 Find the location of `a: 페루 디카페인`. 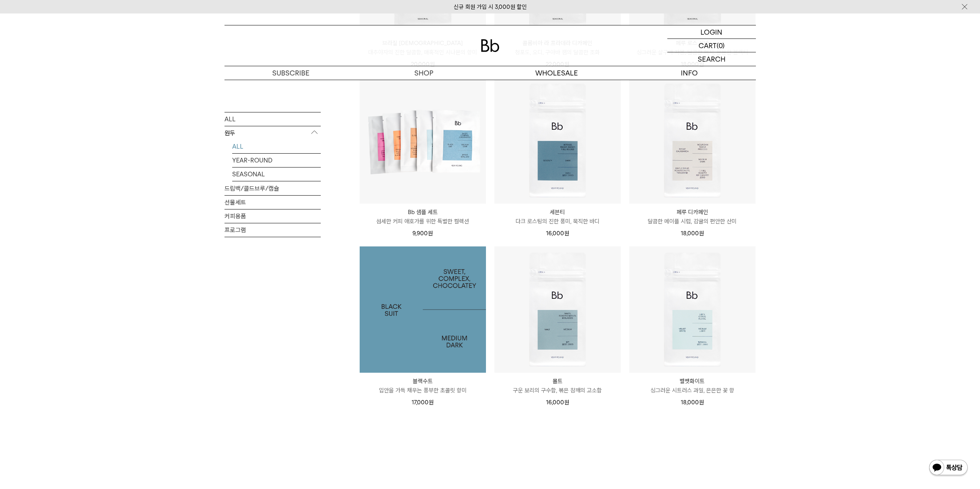

a: 페루 디카페인 is located at coordinates (692, 140).